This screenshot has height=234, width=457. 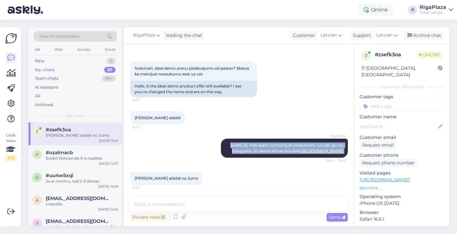 What do you see at coordinates (402, 155) in the screenshot?
I see `p: Customer phone` at bounding box center [402, 155].